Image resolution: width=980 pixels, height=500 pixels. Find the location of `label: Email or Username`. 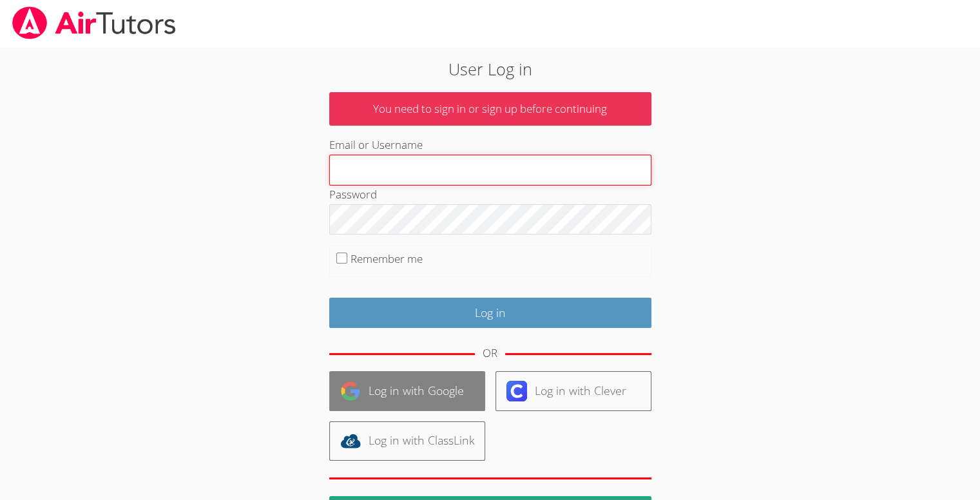

label: Email or Username is located at coordinates (375, 144).